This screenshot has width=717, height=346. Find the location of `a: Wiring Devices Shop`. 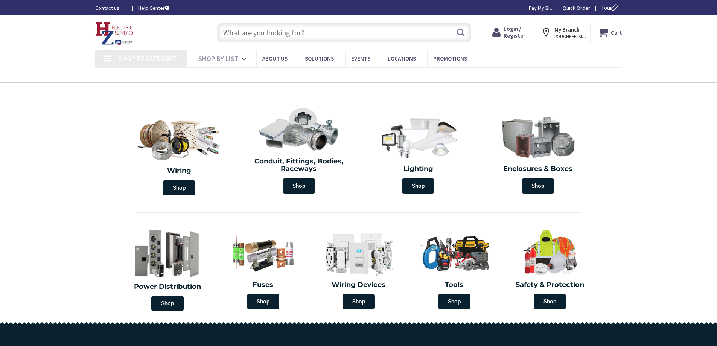

a: Wiring Devices Shop is located at coordinates (359, 268).